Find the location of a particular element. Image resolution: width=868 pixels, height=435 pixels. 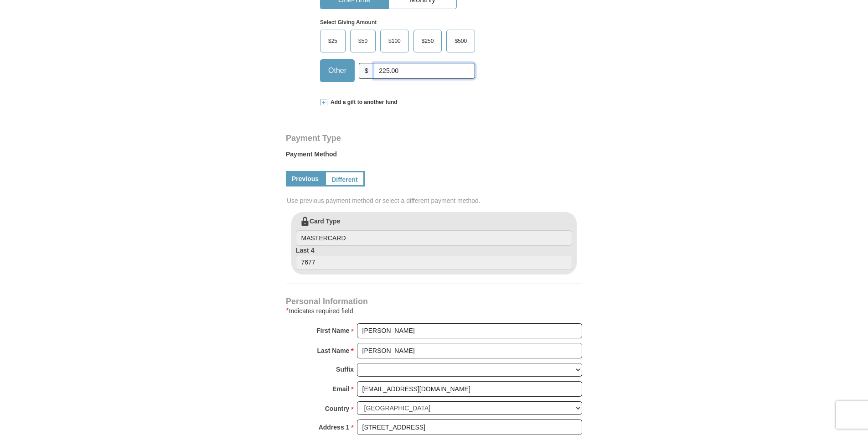

span: Use previous payment method or select a different payment method. is located at coordinates (435, 201).